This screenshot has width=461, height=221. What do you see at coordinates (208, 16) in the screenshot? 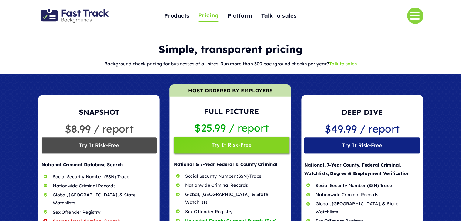
I see `a: Pricing` at bounding box center [208, 16].